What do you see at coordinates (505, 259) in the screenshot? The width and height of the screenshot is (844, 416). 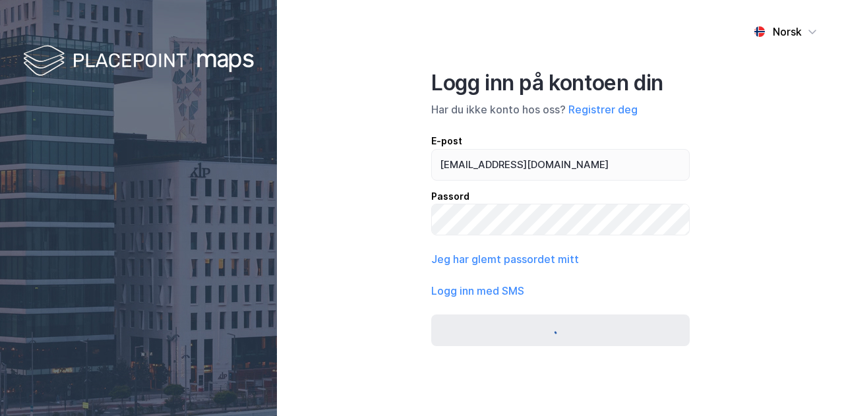 I see `button: Jeg har glemt passordet mitt` at bounding box center [505, 259].